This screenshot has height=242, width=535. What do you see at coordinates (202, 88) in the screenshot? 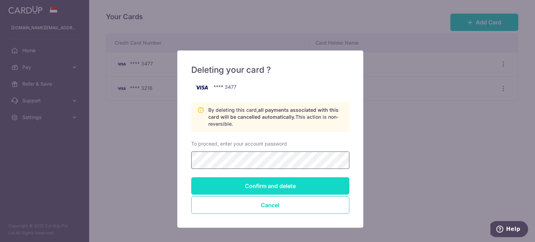
I see `img: visa-761abec96037c8ab836742a37ff580f5eed1c99042f5b0e3b4741c5ac3fec333.png` at bounding box center [202, 88].